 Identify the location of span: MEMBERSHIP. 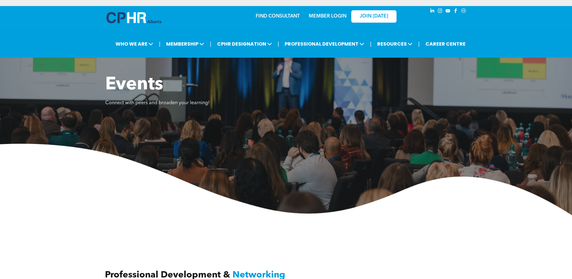
(185, 44).